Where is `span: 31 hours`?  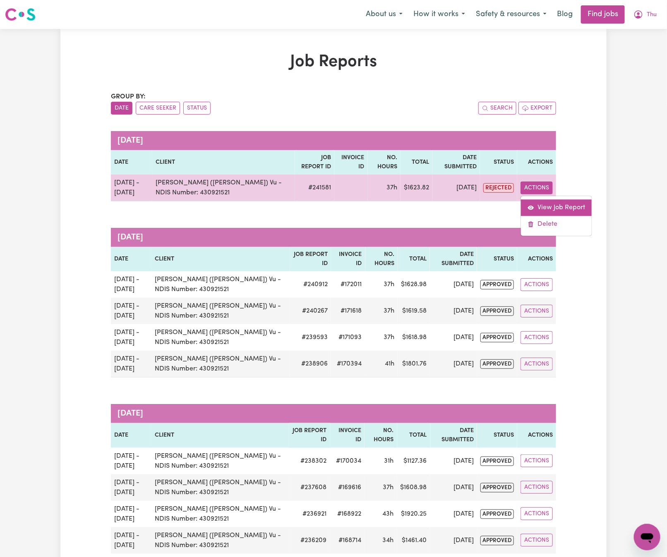
span: 31 hours is located at coordinates (389, 461).